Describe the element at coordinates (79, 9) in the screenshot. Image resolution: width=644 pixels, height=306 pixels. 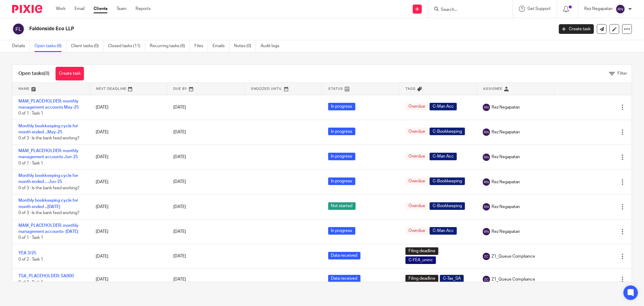
I see `a: Email` at that location.